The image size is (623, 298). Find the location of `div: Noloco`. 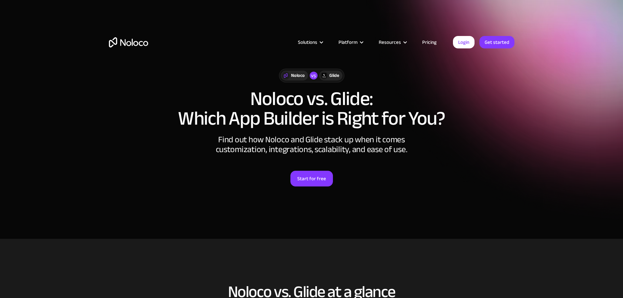

div: Noloco is located at coordinates (298, 76).